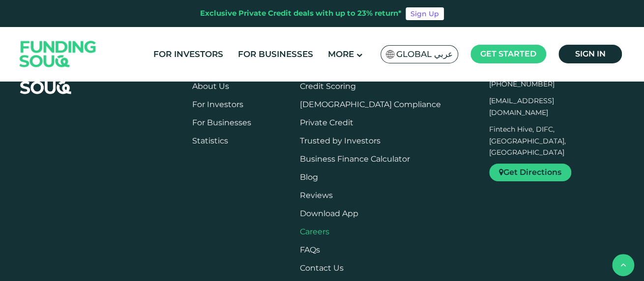 This screenshot has width=644, height=281. Describe the element at coordinates (308, 177) in the screenshot. I see `a: Blog` at that location.